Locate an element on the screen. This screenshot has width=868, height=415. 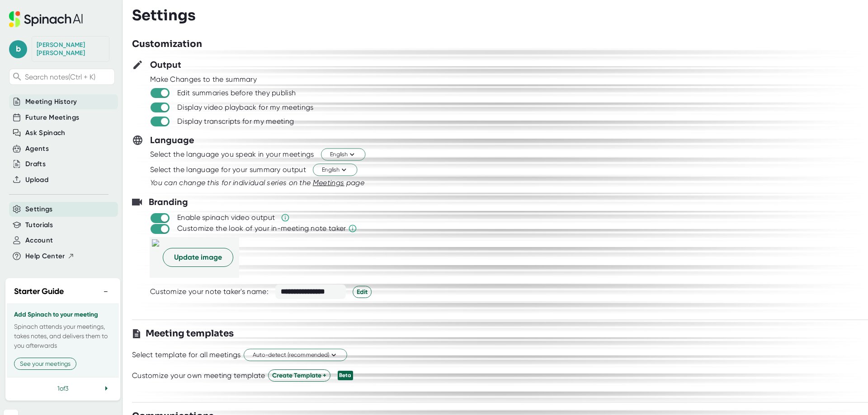
div: Select template for all meetings is located at coordinates (186, 356).